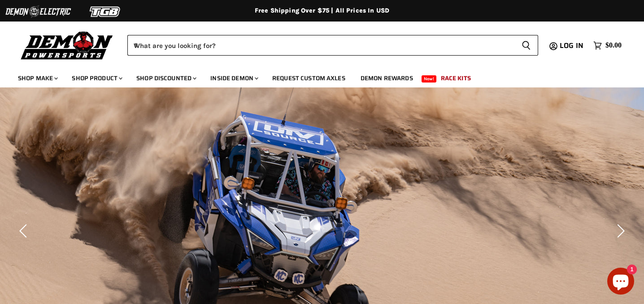 The width and height of the screenshot is (644, 304). What do you see at coordinates (105, 12) in the screenshot?
I see `img: TGB Logo 2` at bounding box center [105, 12].